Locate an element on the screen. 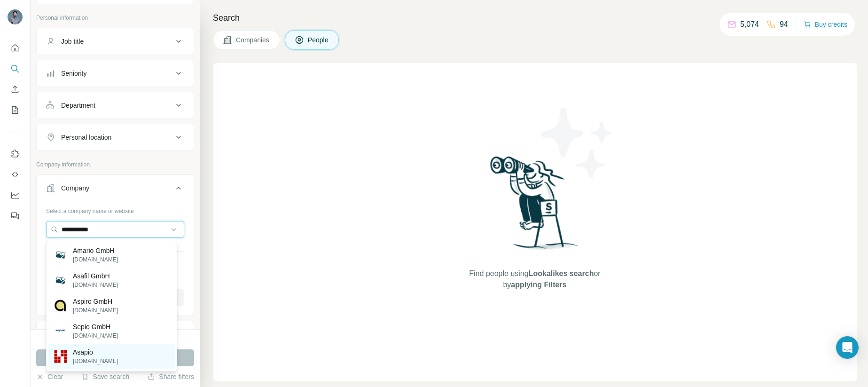 This screenshot has height=387, width=868. div: Job title is located at coordinates (72, 42).